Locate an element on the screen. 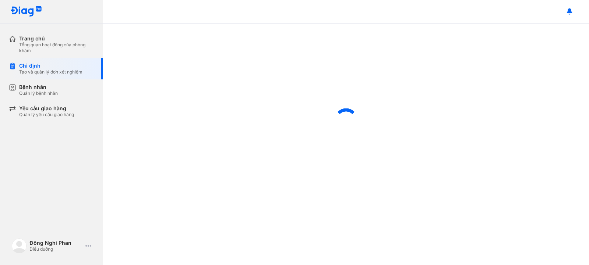 The image size is (589, 265). div: Điều dưỡng is located at coordinates (56, 250).